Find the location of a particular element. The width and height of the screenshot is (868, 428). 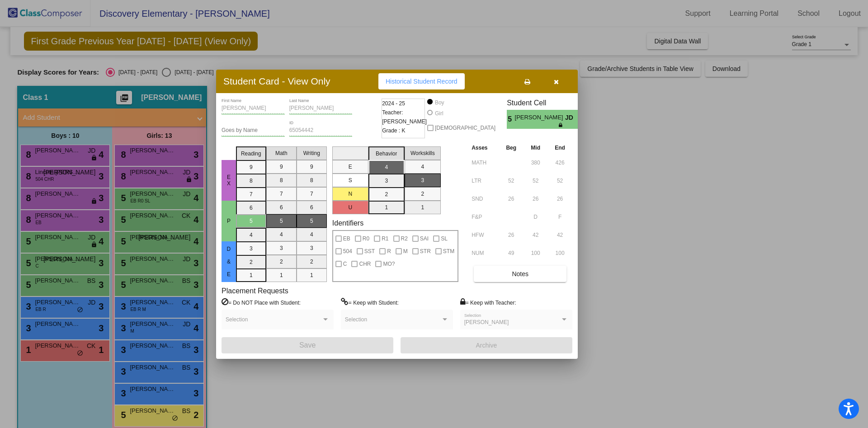

span: SAI is located at coordinates (424, 239).